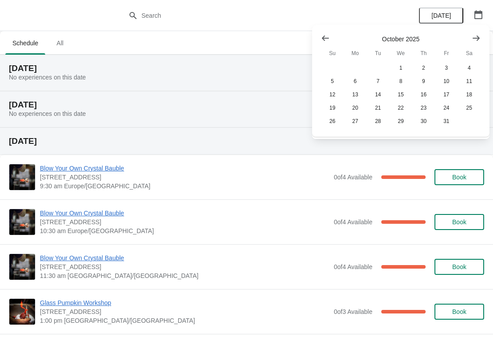 Image resolution: width=493 pixels, height=337 pixels. I want to click on button: Thursday October 23 2025, so click(424, 108).